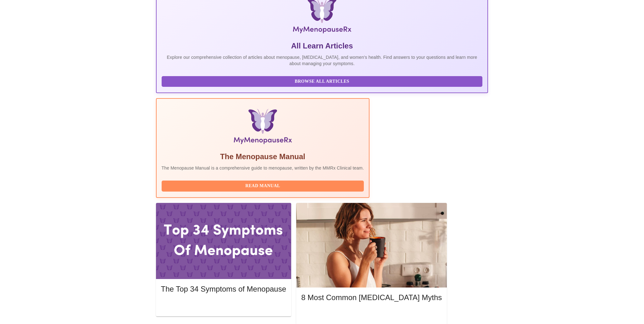 This screenshot has height=324, width=644. Describe the element at coordinates (263, 168) in the screenshot. I see `p: The Menopause Manual is a comprehensive guide to menopause, written by the MMRx Clinical team.` at that location.